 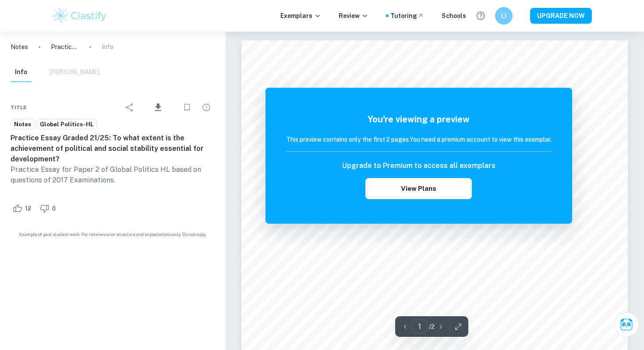 I want to click on h6: This preview contains only the first 2 pages. You need a premium account to view this exemplar., so click(x=419, y=139).